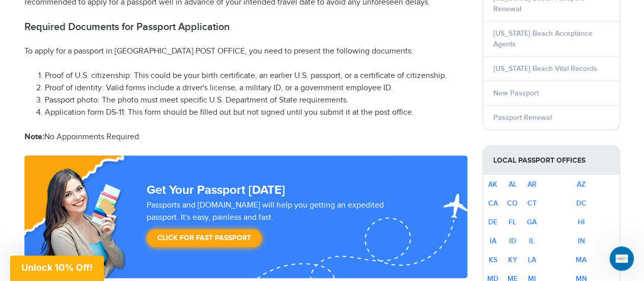 The height and width of the screenshot is (281, 644). What do you see at coordinates (512, 241) in the screenshot?
I see `a: ID` at bounding box center [512, 241].